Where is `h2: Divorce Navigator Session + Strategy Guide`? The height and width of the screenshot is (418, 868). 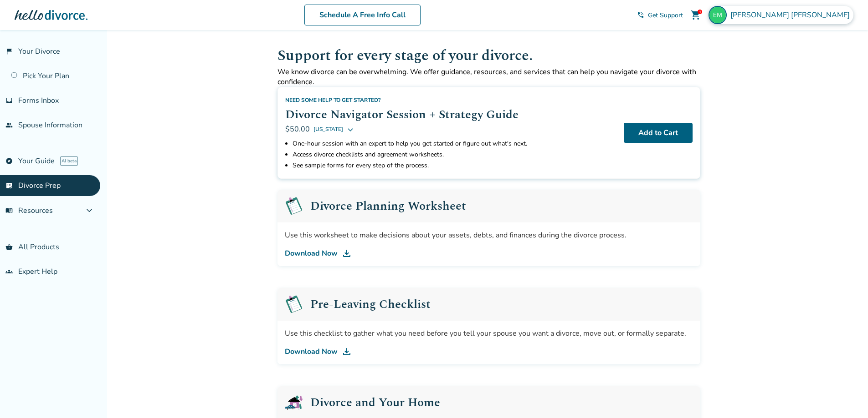 h2: Divorce Navigator Session + Strategy Guide is located at coordinates (450, 115).